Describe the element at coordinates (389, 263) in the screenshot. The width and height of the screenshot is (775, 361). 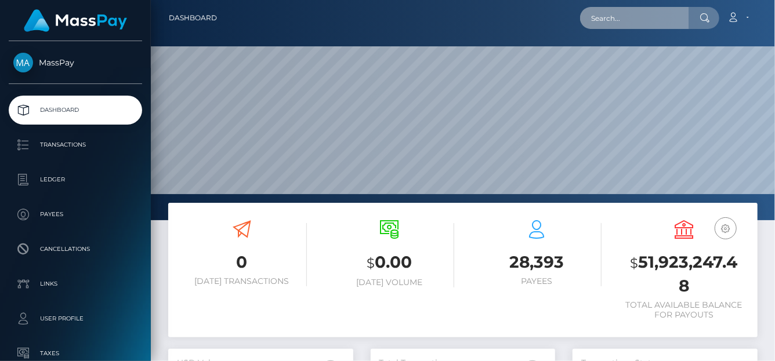
I see `h3: 0.00` at that location.